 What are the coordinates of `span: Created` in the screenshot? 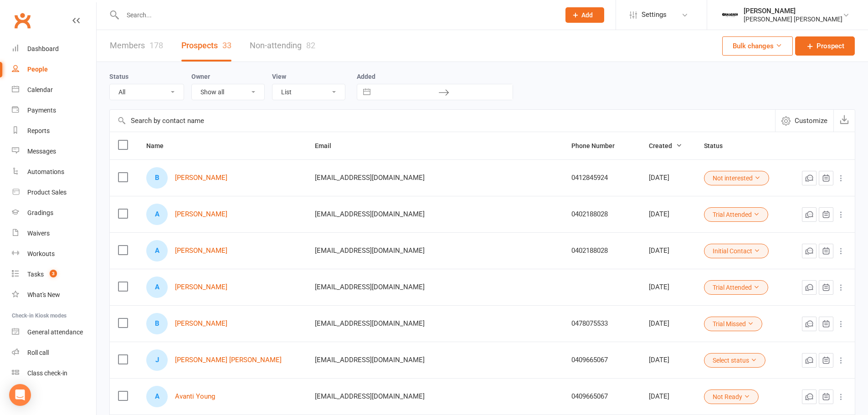 It's located at (665, 146).